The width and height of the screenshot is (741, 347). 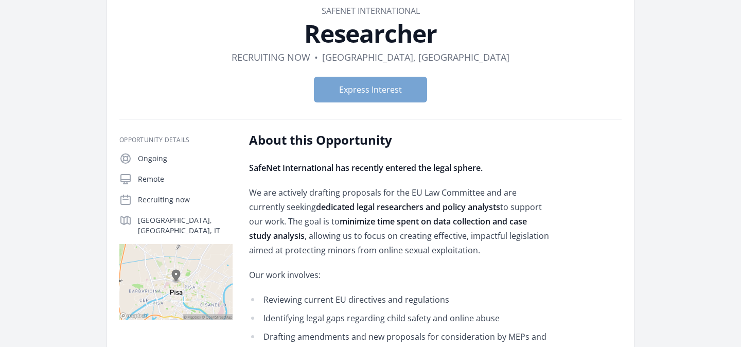 I want to click on p: Remote, so click(x=185, y=179).